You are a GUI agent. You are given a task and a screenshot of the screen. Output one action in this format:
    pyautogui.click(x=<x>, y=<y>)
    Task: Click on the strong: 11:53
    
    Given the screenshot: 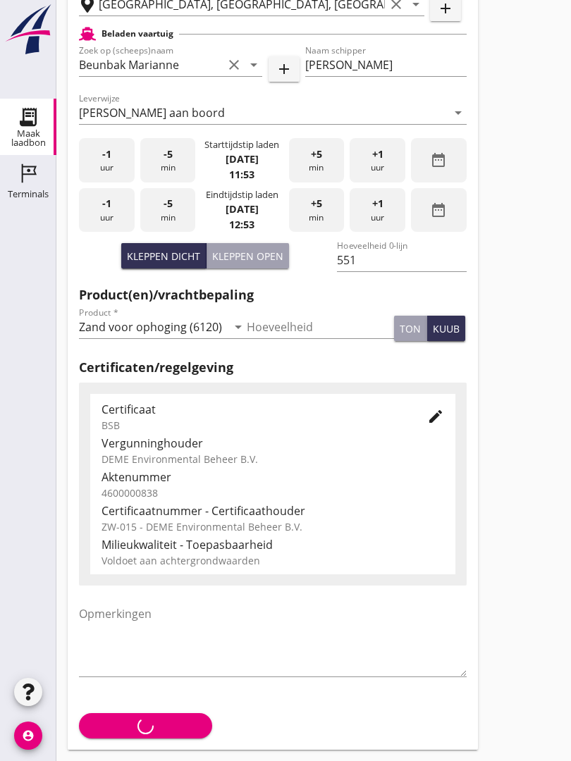 What is the action you would take?
    pyautogui.click(x=242, y=174)
    